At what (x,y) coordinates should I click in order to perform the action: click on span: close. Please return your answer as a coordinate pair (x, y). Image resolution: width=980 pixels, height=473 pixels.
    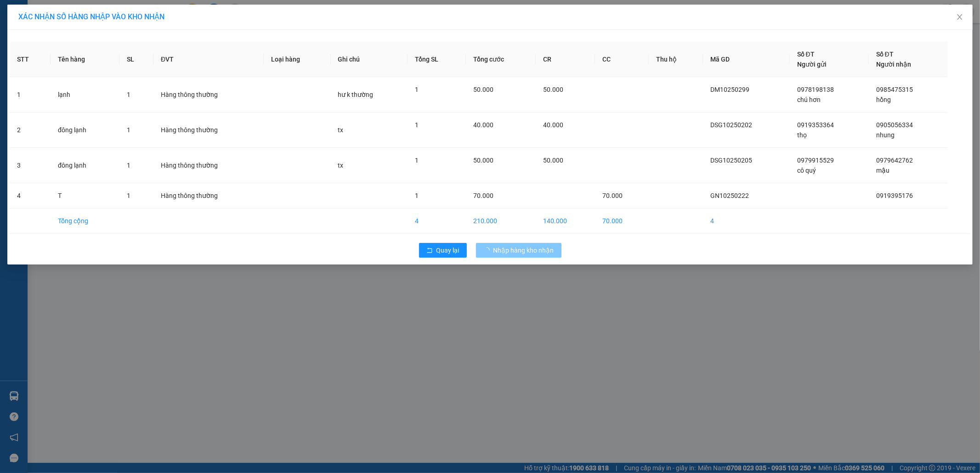
    Looking at the image, I should click on (960, 17).